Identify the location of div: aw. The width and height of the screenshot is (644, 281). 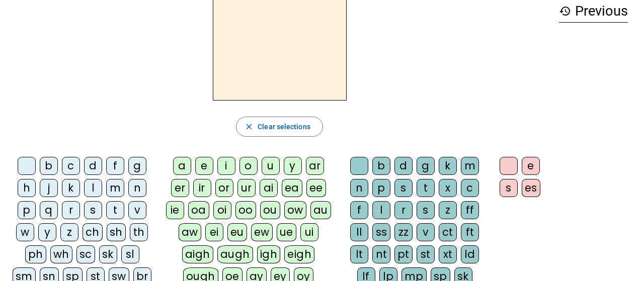
(190, 232).